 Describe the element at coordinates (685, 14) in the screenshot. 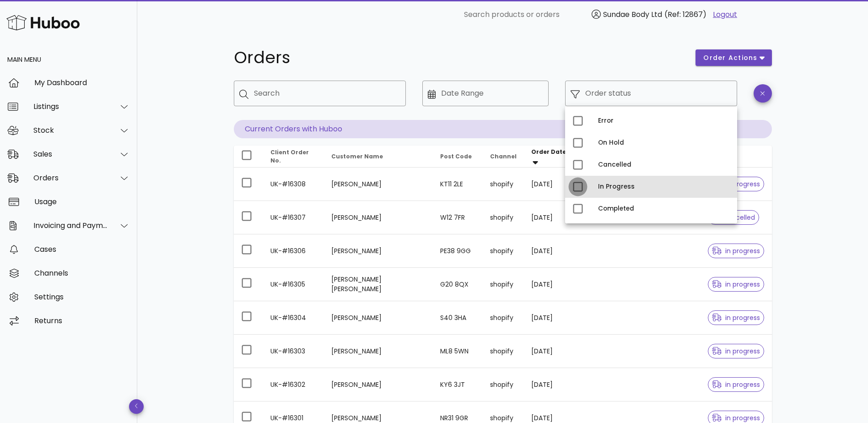

I see `span: (Ref: 12867)` at that location.